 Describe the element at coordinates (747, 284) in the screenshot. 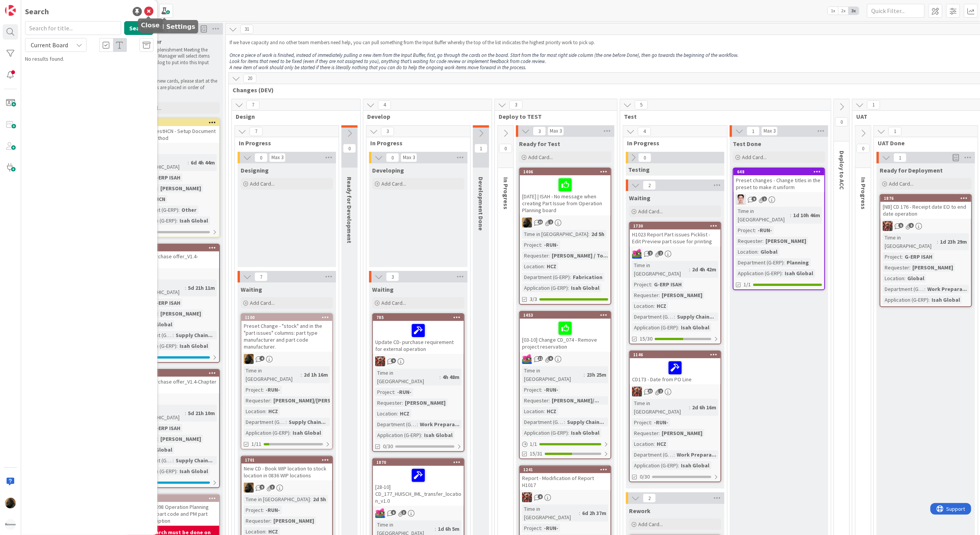

I see `span: 1/1` at that location.